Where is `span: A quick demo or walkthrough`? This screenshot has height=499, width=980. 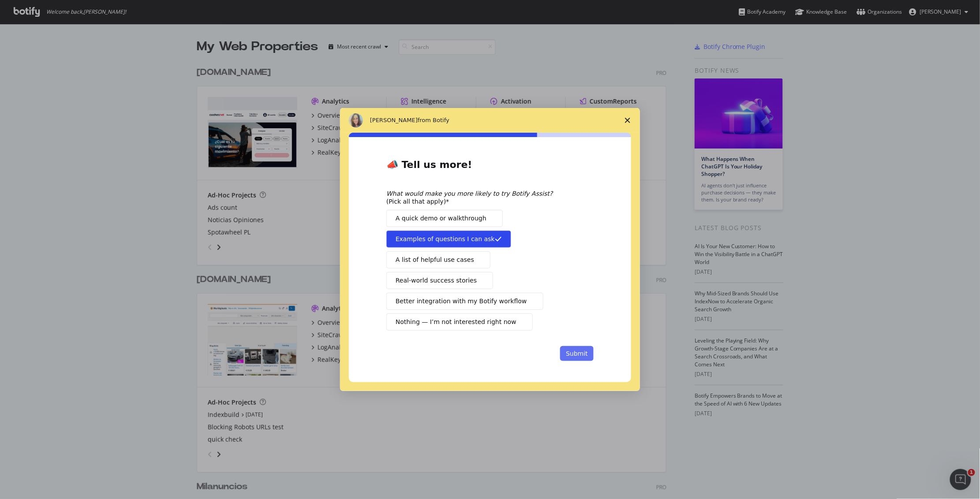
span: A quick demo or walkthrough is located at coordinates (441, 218).